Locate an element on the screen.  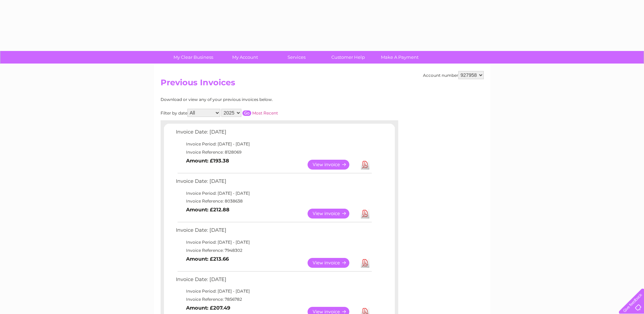
td: Invoice Reference: 8128069 is located at coordinates (273, 152).